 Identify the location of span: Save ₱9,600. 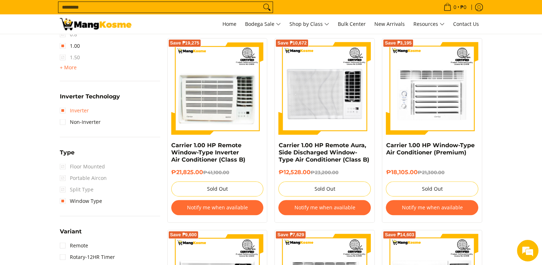
(184, 234).